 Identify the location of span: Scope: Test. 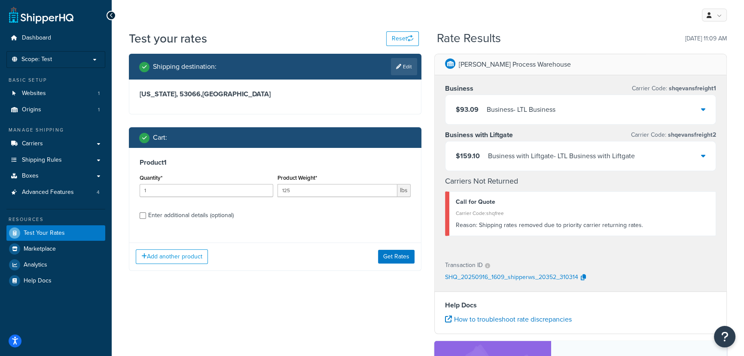
(37, 59).